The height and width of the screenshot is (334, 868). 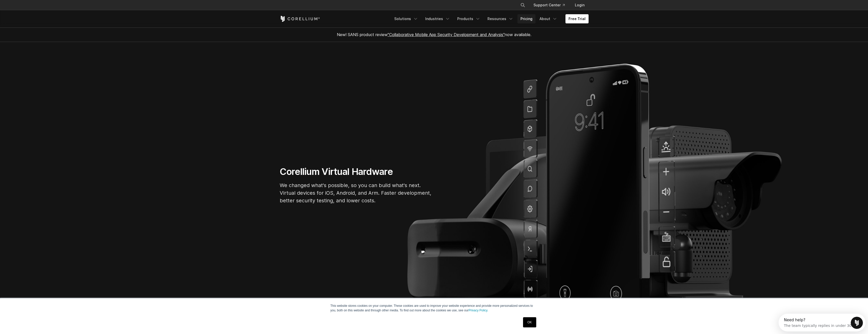 I want to click on a: "Collaborative Mobile App Security Development and Analysis", so click(x=446, y=35).